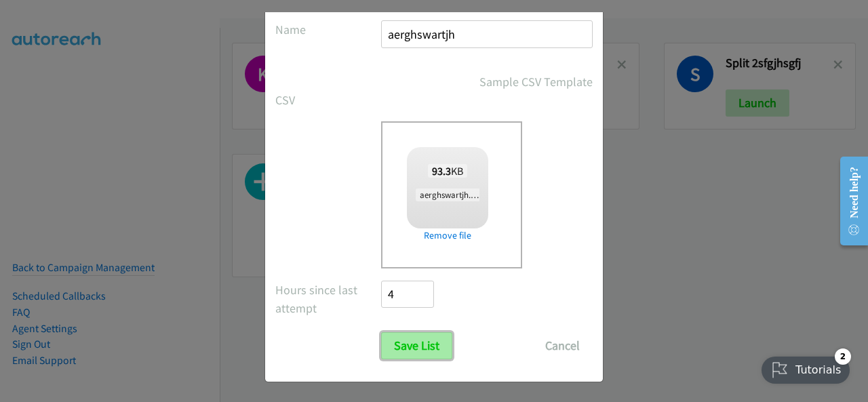 The height and width of the screenshot is (402, 868). I want to click on label: Hours since last attempt, so click(328, 299).